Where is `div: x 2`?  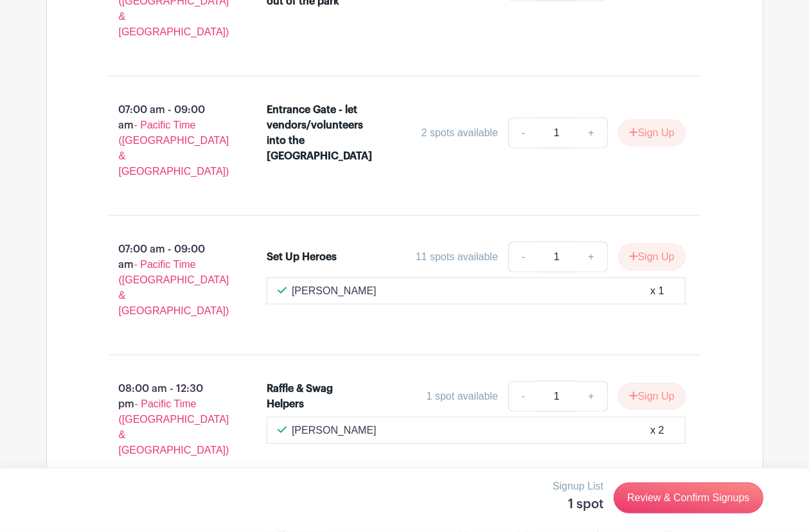 div: x 2 is located at coordinates (657, 430).